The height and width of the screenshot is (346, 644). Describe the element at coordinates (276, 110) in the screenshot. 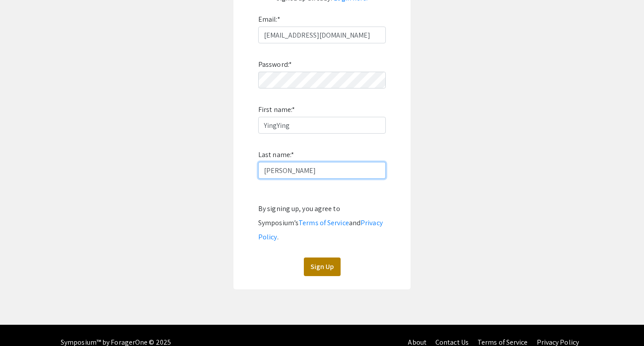

I see `label: First name:` at that location.